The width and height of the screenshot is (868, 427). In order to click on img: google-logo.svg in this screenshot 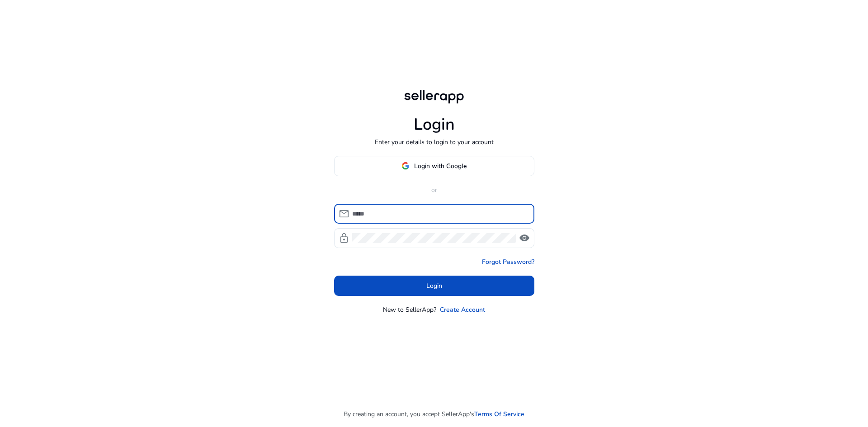, I will do `click(406, 166)`.